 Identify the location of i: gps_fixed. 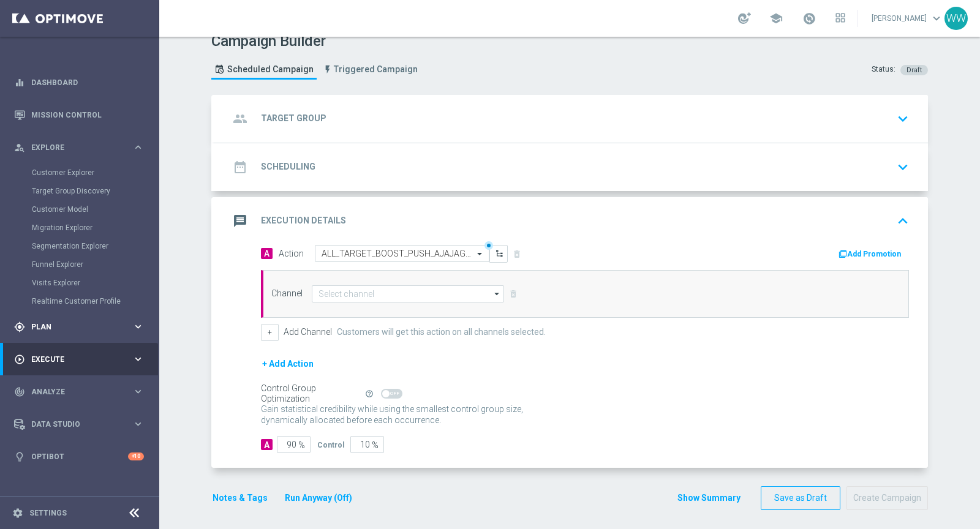
(20, 327).